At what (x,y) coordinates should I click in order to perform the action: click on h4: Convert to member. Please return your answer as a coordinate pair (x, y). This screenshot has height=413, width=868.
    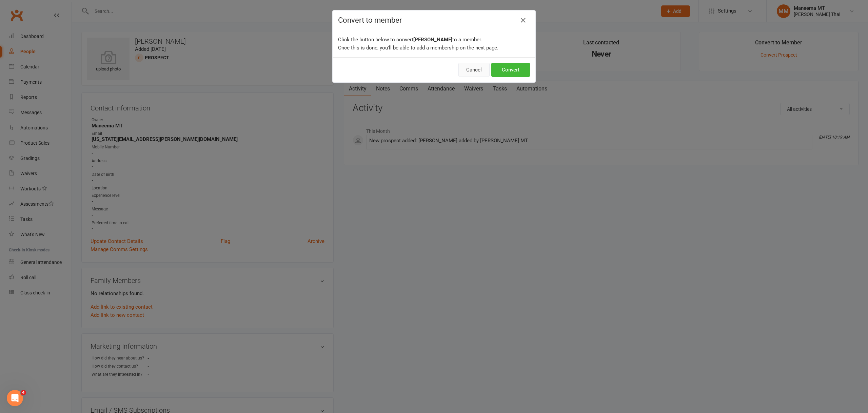
    Looking at the image, I should click on (434, 20).